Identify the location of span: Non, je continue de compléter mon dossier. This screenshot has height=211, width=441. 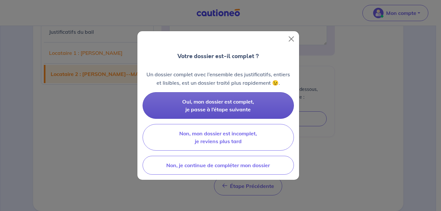
(218, 165).